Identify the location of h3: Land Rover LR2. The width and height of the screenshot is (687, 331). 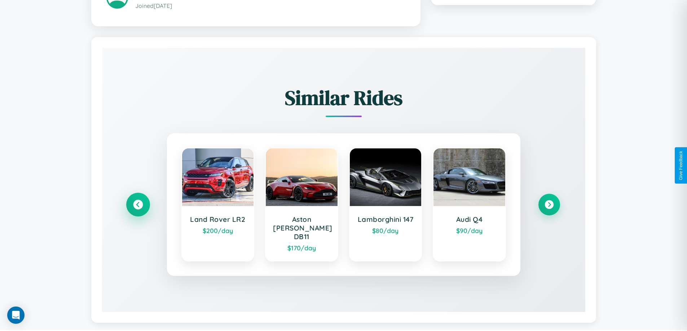
(218, 220).